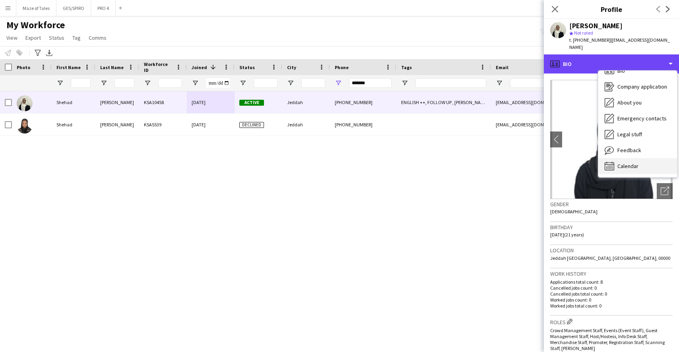 This screenshot has height=352, width=679. What do you see at coordinates (38, 53) in the screenshot?
I see `app-action-btn: Advanced filters` at bounding box center [38, 53].